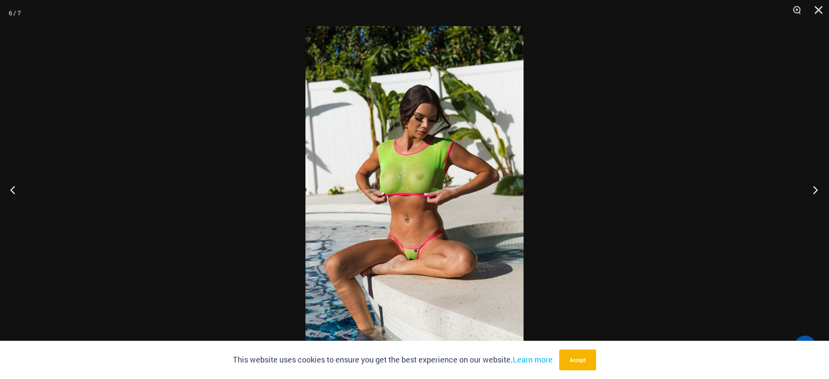 The width and height of the screenshot is (829, 379). What do you see at coordinates (414, 189) in the screenshot?
I see `img: MMicro Mesh Lime Crush 366 Crop Top 456 Micro 01` at bounding box center [414, 189].